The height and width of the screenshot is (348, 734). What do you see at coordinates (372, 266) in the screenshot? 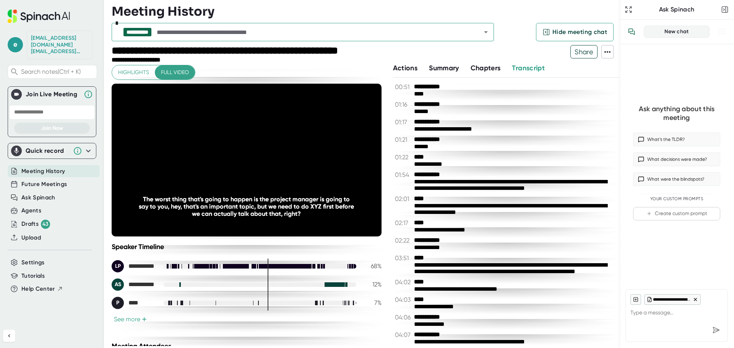
I see `div: 68 %` at bounding box center [372, 266].